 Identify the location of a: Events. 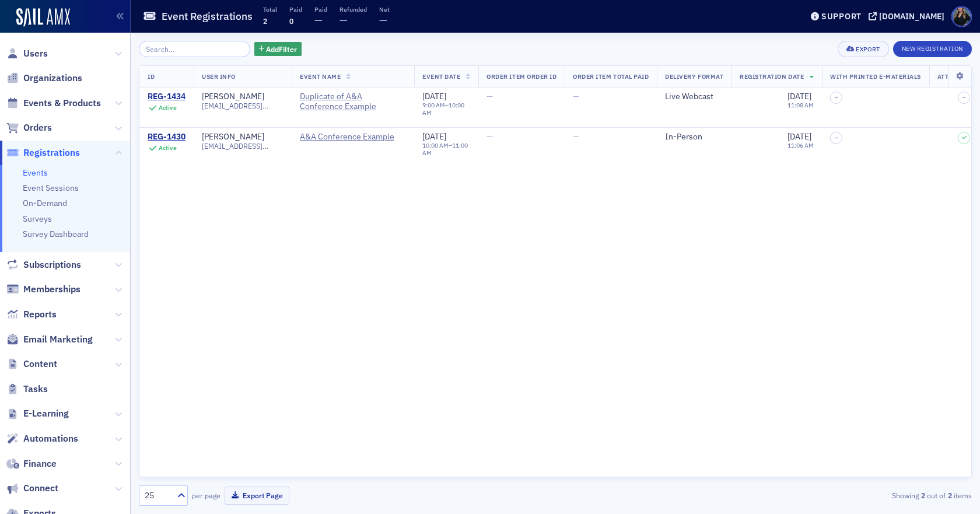
(35, 173).